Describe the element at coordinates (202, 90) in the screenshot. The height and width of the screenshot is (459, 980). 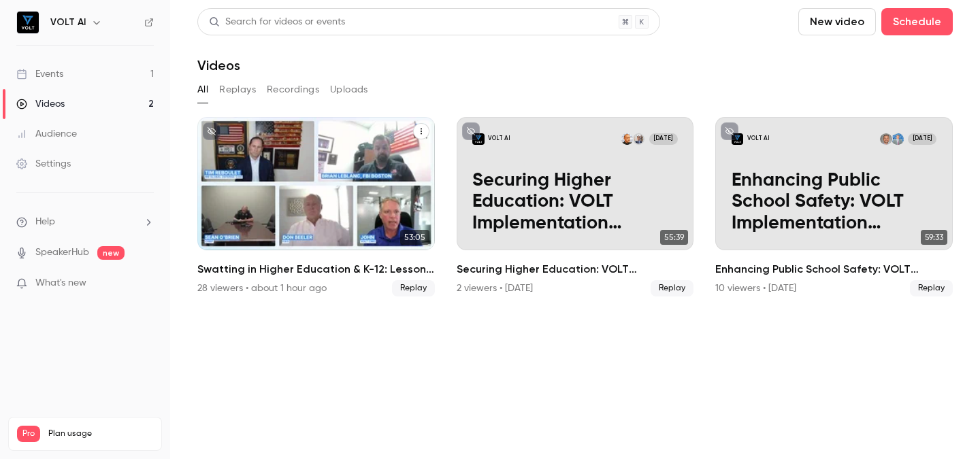
I see `button: All` at that location.